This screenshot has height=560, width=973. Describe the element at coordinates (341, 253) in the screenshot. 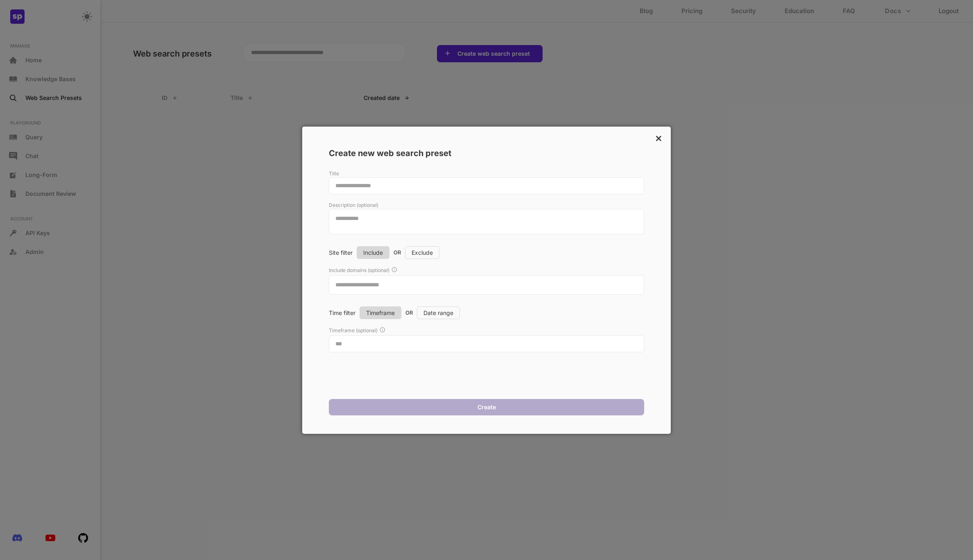

I see `p: Site filter` at that location.